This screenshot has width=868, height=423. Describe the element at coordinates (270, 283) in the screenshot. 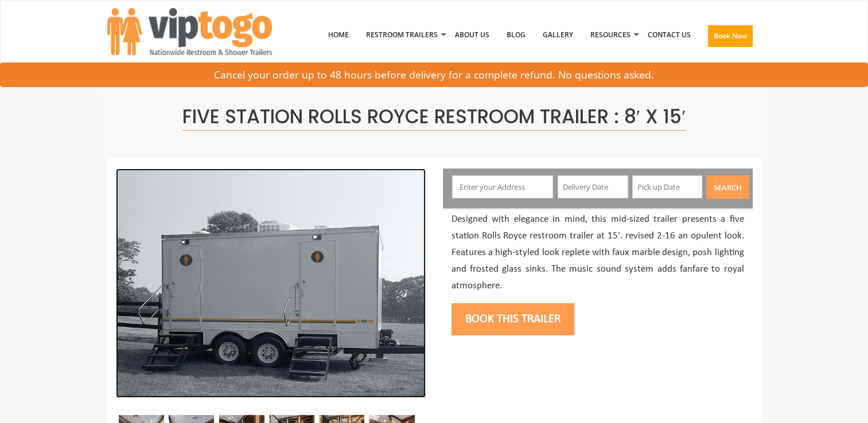

I see `img: Full view of five station restroom trailer with two separate doors for men and women` at that location.